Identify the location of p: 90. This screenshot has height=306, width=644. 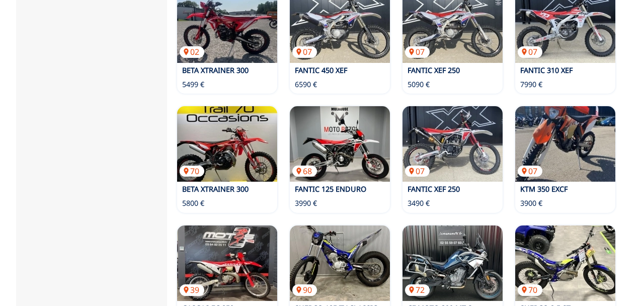
(305, 290).